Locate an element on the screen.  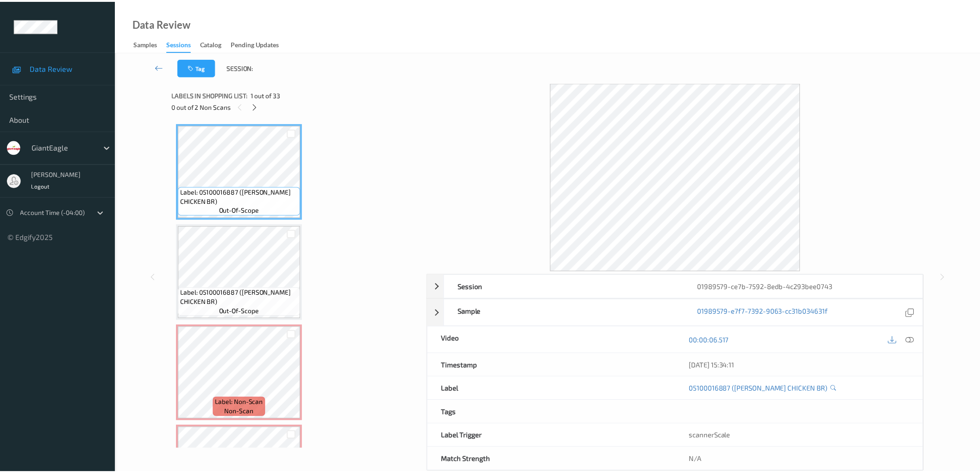
div: 0 out of 2 Non Scans is located at coordinates (298, 106).